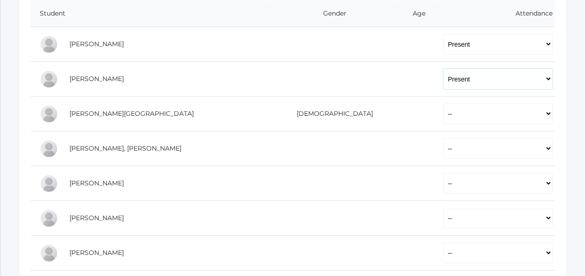 This screenshot has width=585, height=276. What do you see at coordinates (416, 14) in the screenshot?
I see `th: Age` at bounding box center [416, 14].